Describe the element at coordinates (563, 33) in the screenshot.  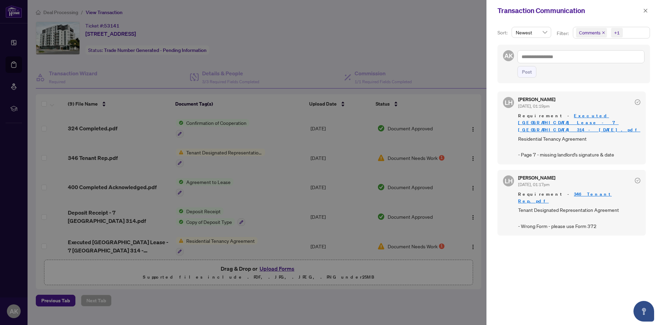
I see `p: Filter:` at that location.